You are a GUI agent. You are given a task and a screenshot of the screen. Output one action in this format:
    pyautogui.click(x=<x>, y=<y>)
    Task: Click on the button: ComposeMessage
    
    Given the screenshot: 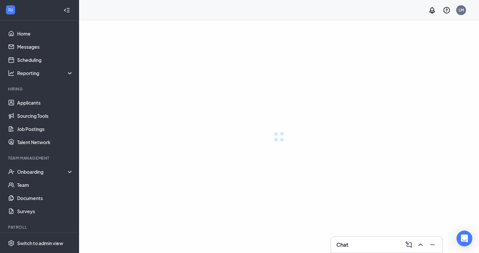 What is the action you would take?
    pyautogui.click(x=408, y=245)
    